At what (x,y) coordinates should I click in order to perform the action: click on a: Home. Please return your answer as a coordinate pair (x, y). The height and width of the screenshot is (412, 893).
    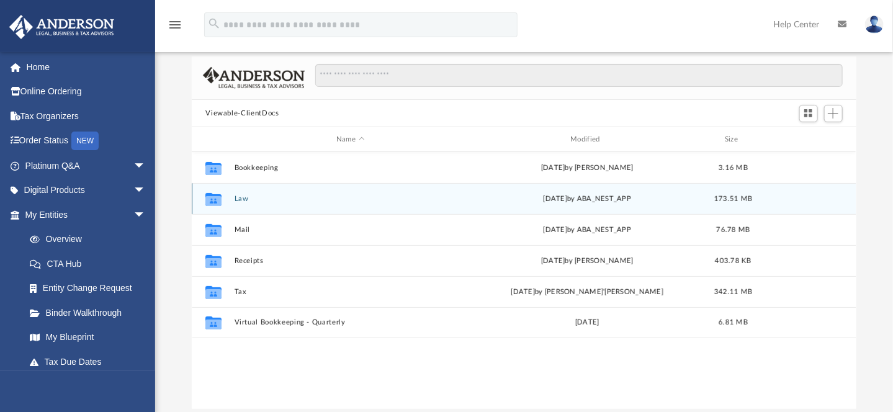
    Looking at the image, I should click on (86, 67).